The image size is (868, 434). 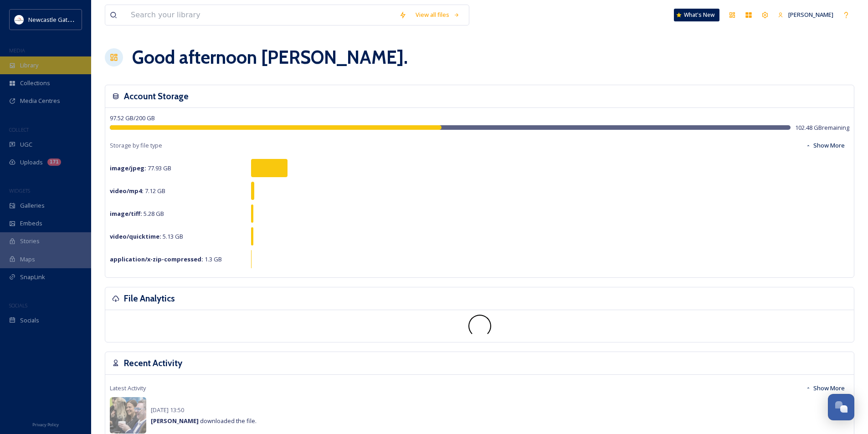 I want to click on button: Open Chat, so click(x=841, y=407).